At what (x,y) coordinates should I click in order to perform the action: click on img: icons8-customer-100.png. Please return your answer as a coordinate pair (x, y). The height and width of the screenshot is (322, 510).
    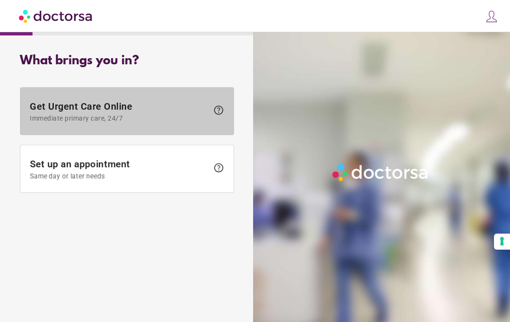
    Looking at the image, I should click on (492, 17).